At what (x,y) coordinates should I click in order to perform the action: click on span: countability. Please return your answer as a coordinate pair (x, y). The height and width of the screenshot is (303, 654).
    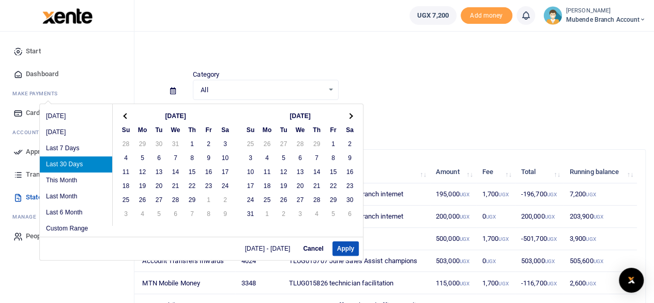
    Looking at the image, I should click on (40, 132).